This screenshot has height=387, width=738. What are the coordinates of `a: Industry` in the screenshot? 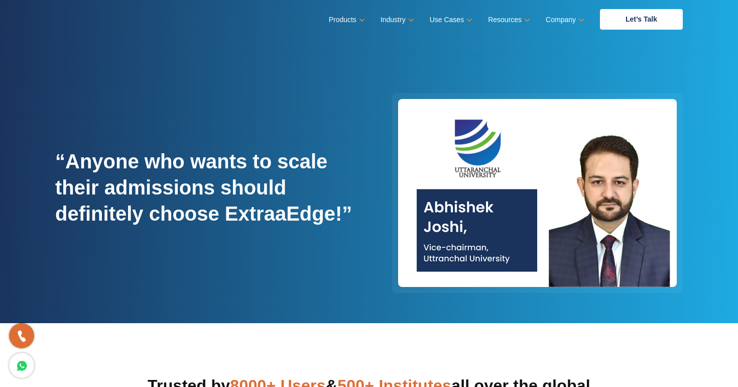 It's located at (396, 20).